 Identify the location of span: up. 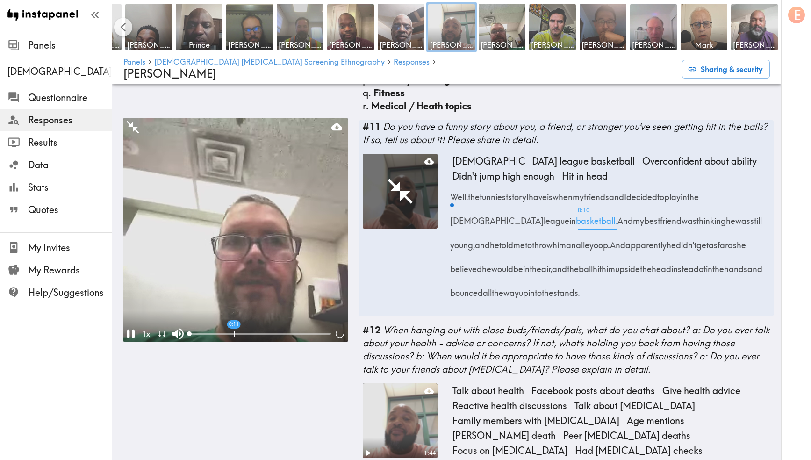
(523, 289).